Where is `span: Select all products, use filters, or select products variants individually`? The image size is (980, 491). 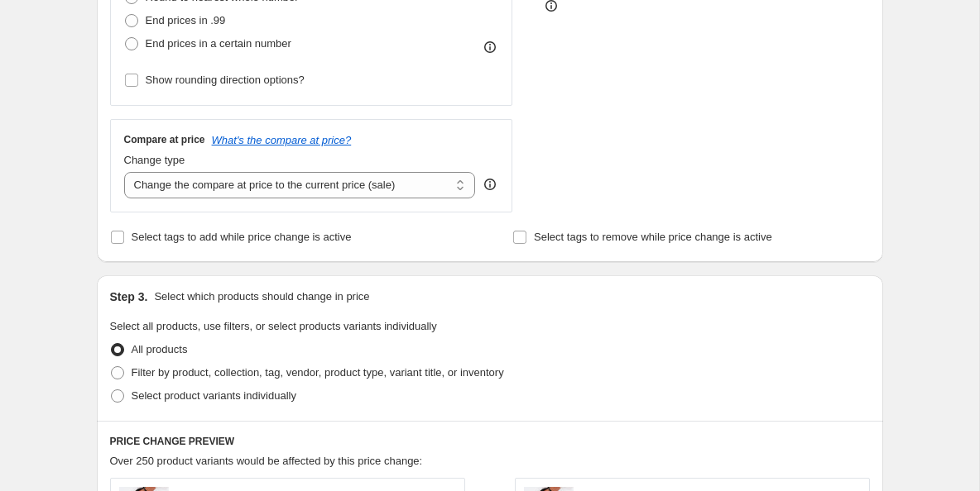 span: Select all products, use filters, or select products variants individually is located at coordinates (273, 326).